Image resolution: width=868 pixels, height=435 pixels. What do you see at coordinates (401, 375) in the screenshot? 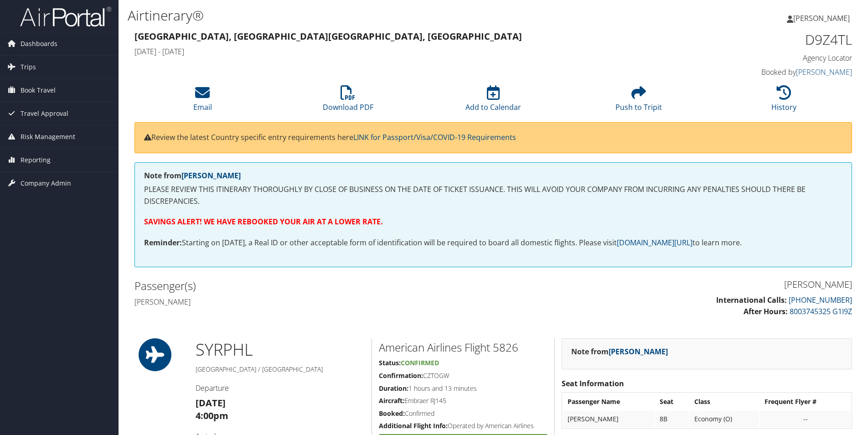
I see `strong: Confirmation:` at bounding box center [401, 375].